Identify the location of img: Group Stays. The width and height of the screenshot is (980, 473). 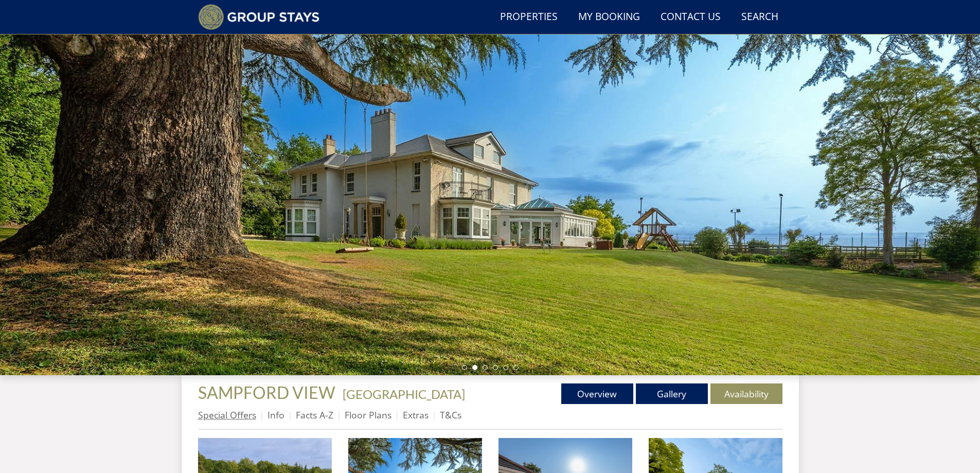
(258, 17).